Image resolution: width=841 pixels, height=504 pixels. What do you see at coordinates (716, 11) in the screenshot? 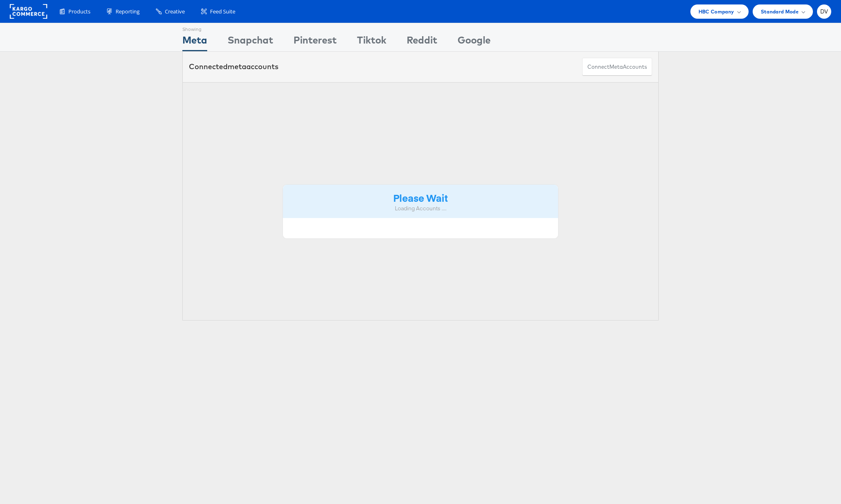
I see `span: HBC Company` at bounding box center [716, 11].